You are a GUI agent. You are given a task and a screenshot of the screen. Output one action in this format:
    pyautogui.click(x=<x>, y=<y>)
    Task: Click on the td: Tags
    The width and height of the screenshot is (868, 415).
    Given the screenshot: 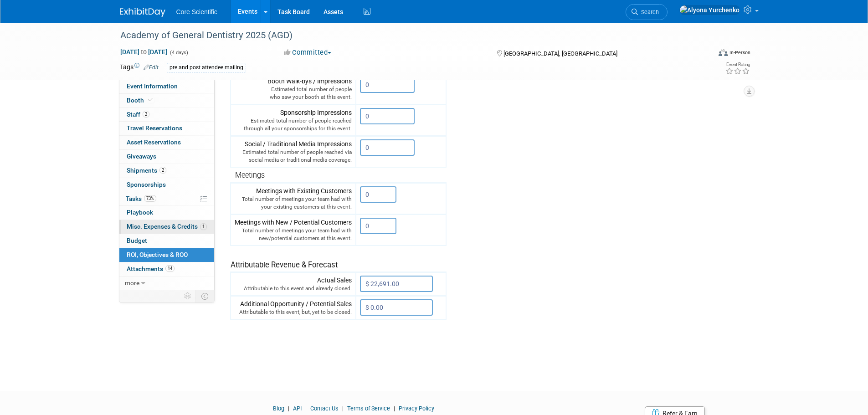 What is the action you would take?
    pyautogui.click(x=139, y=68)
    